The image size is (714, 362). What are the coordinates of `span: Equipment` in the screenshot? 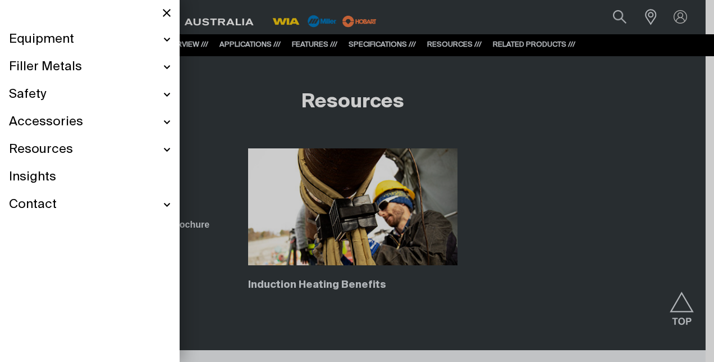 It's located at (42, 39).